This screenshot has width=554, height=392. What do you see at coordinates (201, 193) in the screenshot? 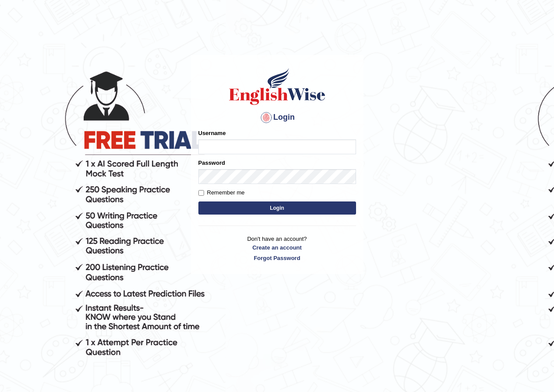
I see `input: Remember me` at bounding box center [201, 193].